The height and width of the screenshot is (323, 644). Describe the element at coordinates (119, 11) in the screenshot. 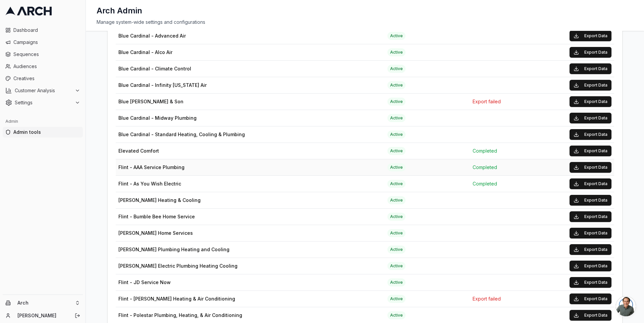

I see `h1: Arch Admin` at that location.